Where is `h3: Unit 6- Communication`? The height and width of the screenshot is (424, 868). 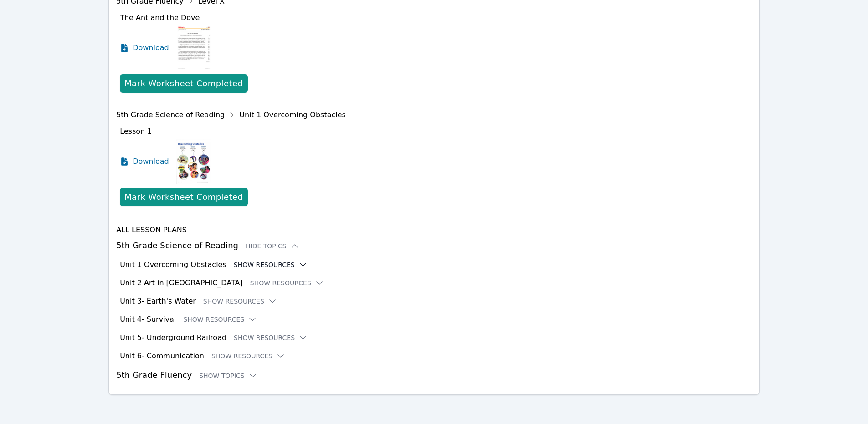 h3: Unit 6- Communication is located at coordinates (161, 356).